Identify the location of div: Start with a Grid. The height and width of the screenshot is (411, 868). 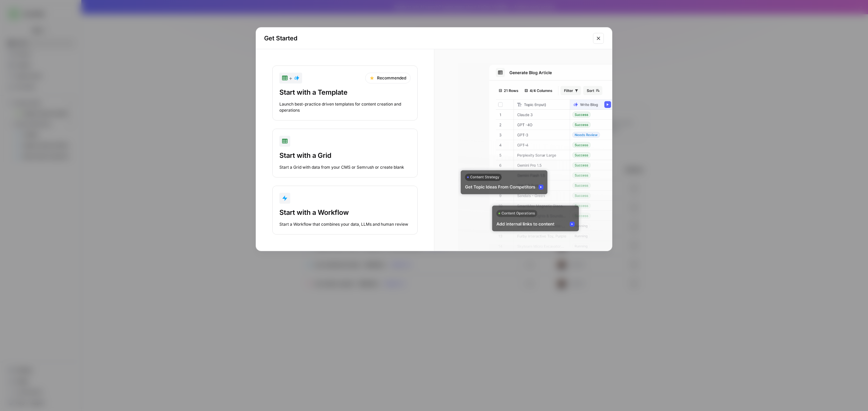
(345, 155).